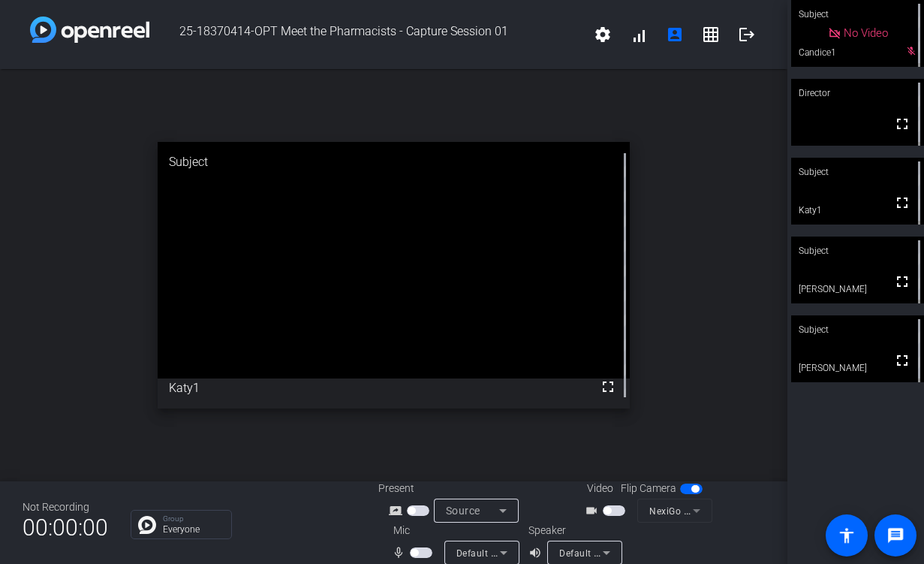 The image size is (924, 564). What do you see at coordinates (147, 525) in the screenshot?
I see `img: Chat Icon` at bounding box center [147, 525].